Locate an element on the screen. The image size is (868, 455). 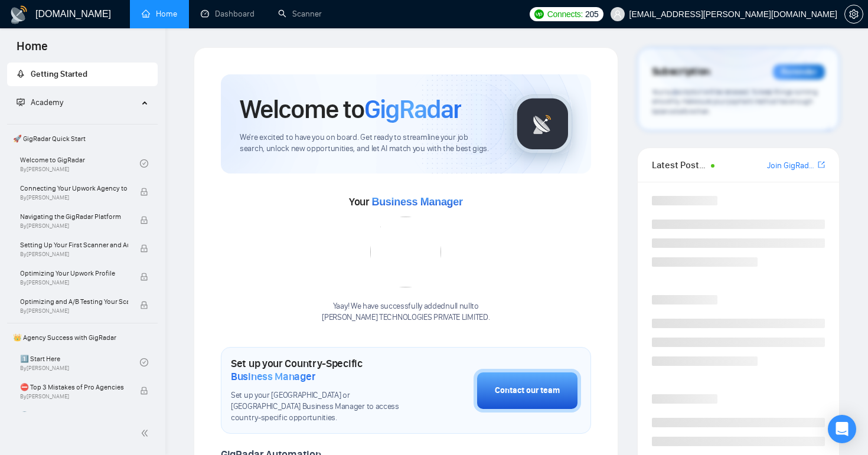
img: error is located at coordinates (406, 252).